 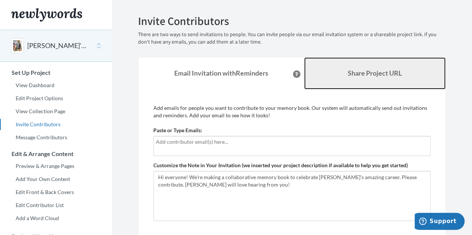 I want to click on h3: Edit & Arrange Content, so click(x=56, y=154).